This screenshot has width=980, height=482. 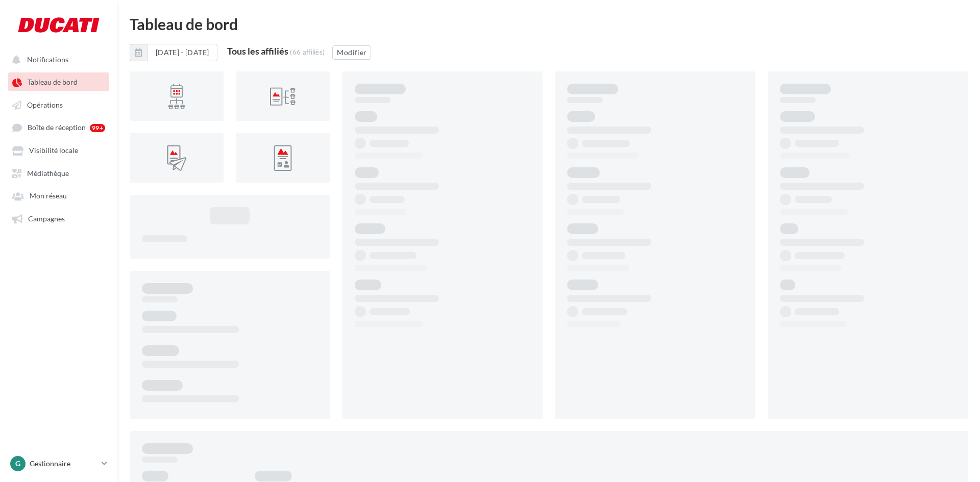 What do you see at coordinates (63, 463) in the screenshot?
I see `p: Gestionnaire` at bounding box center [63, 463].